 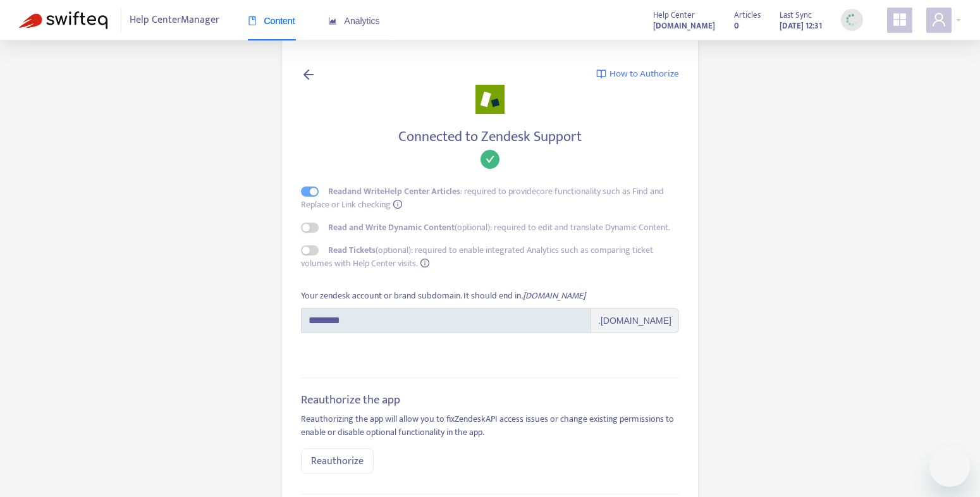 What do you see at coordinates (747, 15) in the screenshot?
I see `span: Articles` at bounding box center [747, 15].